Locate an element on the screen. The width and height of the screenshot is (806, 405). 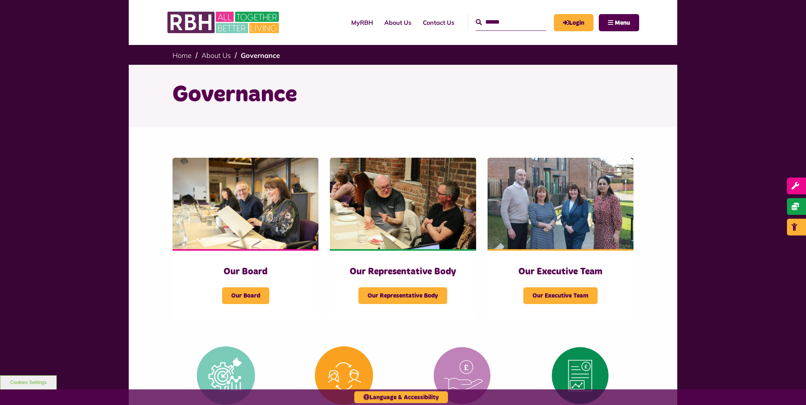
span: Menu is located at coordinates (623, 23).